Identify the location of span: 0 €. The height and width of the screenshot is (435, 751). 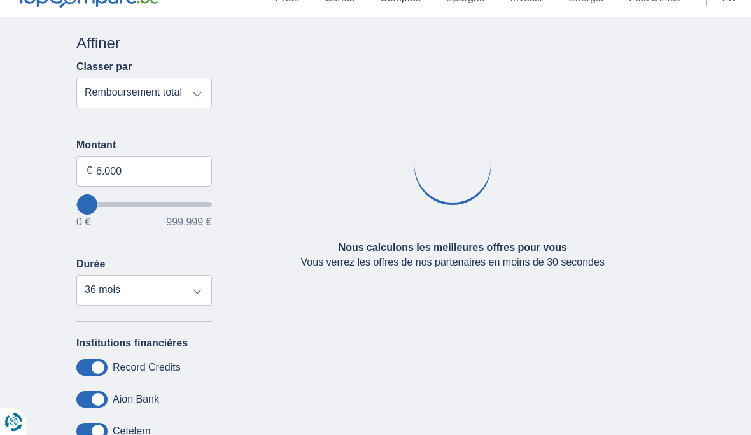
(83, 222).